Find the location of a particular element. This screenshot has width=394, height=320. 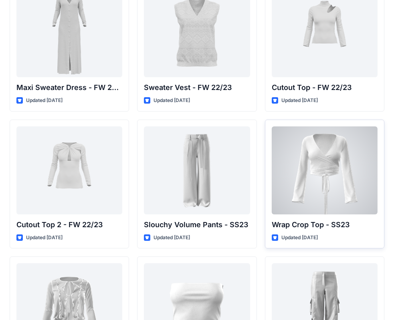

a: Slouchy Volume Pants - SS23 is located at coordinates (197, 171).